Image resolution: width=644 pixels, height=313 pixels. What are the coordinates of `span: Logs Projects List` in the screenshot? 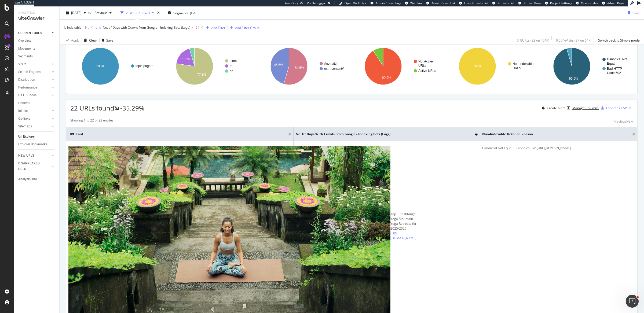 It's located at (476, 3).